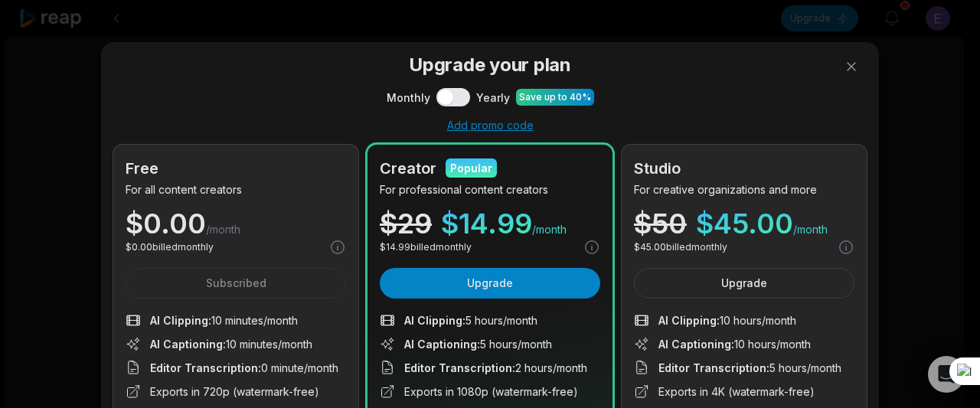 The width and height of the screenshot is (980, 408). What do you see at coordinates (657, 169) in the screenshot?
I see `h2: Studio` at bounding box center [657, 169].